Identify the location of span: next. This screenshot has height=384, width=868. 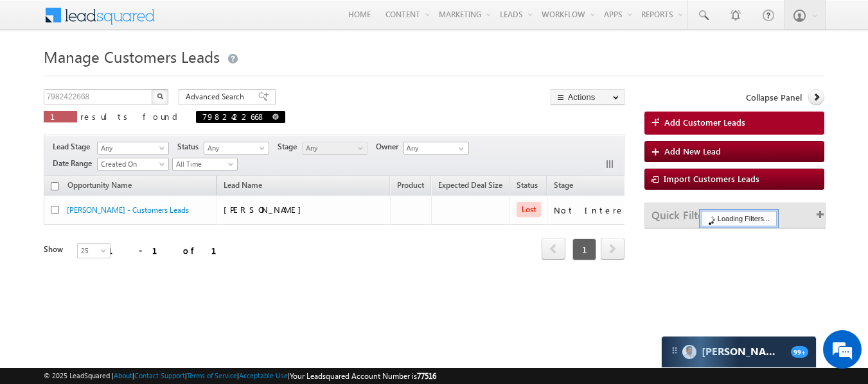
(612, 249).